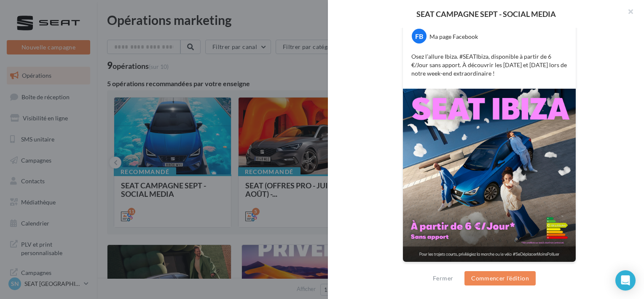 The height and width of the screenshot is (299, 644). What do you see at coordinates (500, 278) in the screenshot?
I see `button: Commencer l'édition` at bounding box center [500, 278].